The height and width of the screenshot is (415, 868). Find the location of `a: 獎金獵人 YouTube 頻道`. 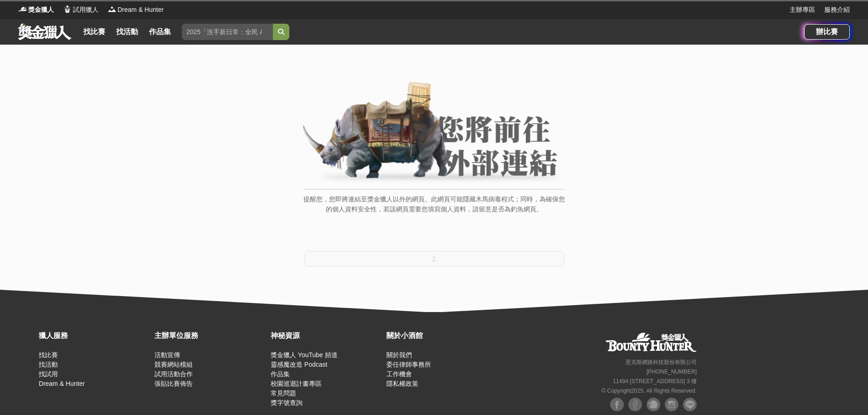

a: 獎金獵人 YouTube 頻道 is located at coordinates (304, 355).